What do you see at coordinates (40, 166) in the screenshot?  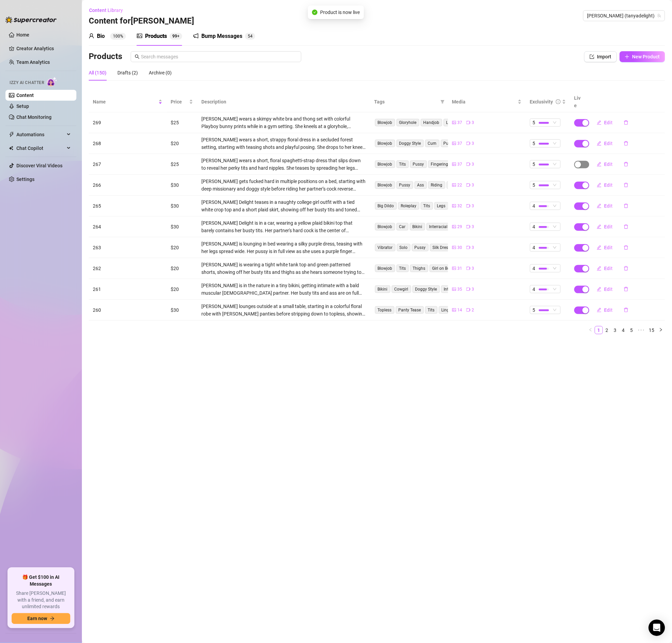 I see `a: Discover Viral Videos` at bounding box center [40, 166].